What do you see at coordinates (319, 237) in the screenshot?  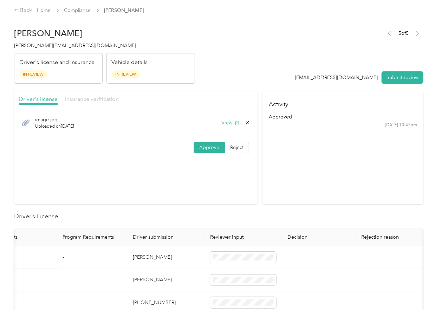 I see `th: Decision` at bounding box center [319, 237].